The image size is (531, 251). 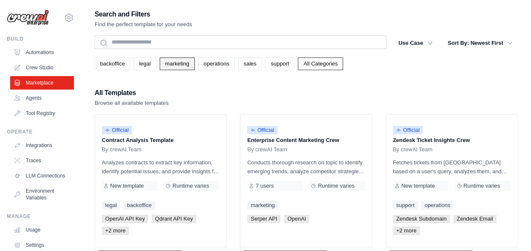 What do you see at coordinates (42, 230) in the screenshot?
I see `a: Usage` at bounding box center [42, 230].